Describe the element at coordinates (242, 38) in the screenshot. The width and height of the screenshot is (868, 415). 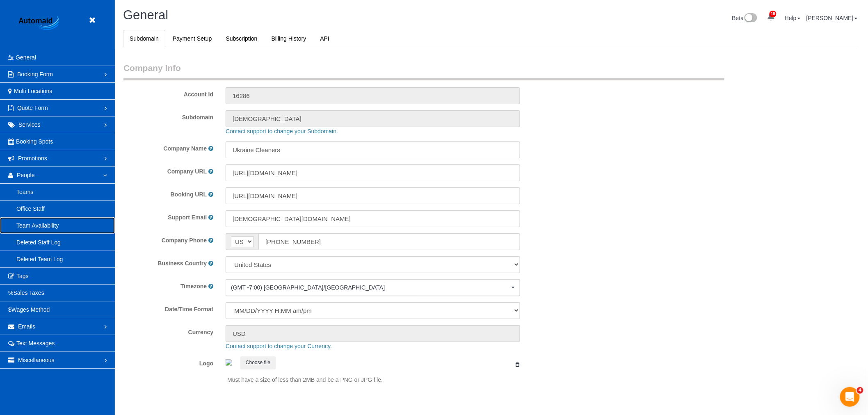
I see `a: Subscription` at that location.